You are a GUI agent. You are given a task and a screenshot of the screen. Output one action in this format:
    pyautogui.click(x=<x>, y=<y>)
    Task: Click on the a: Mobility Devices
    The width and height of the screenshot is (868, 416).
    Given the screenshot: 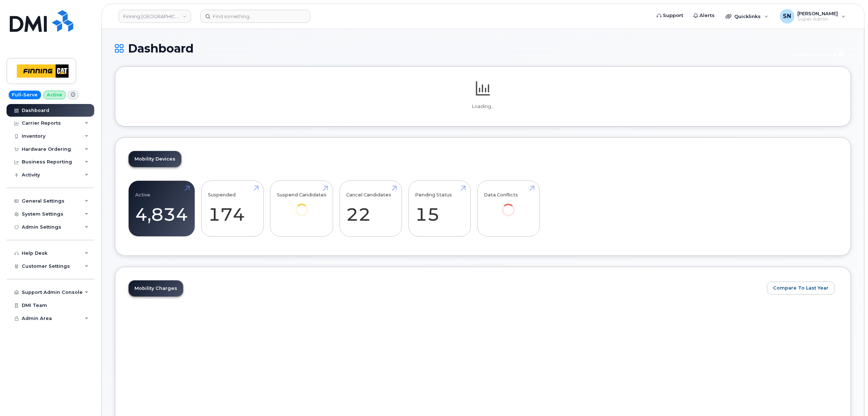 What is the action you would take?
    pyautogui.click(x=154, y=159)
    